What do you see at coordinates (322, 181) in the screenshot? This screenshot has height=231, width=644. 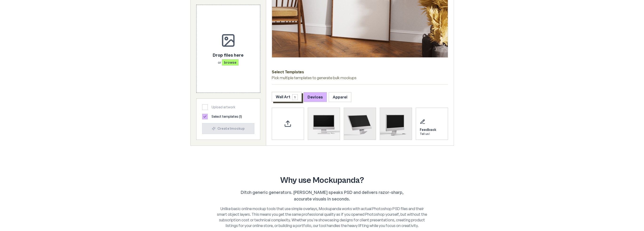 I see `h2: Why use Mockupanda?` at bounding box center [322, 181].